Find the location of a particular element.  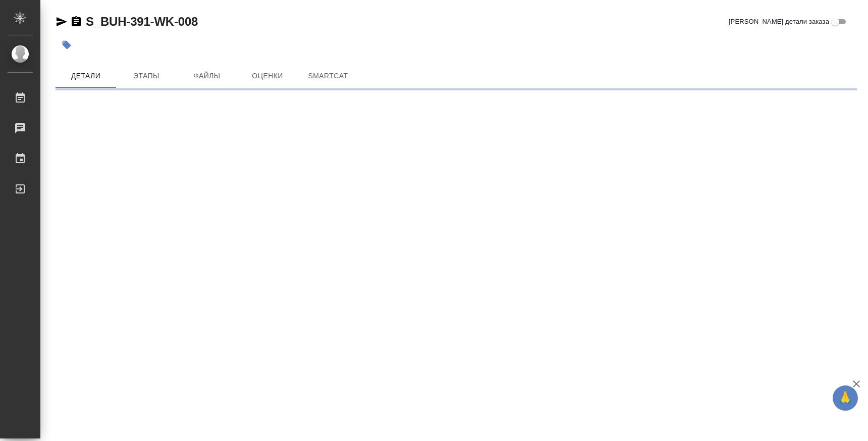

button: Скопировать ссылку is located at coordinates (76, 22).